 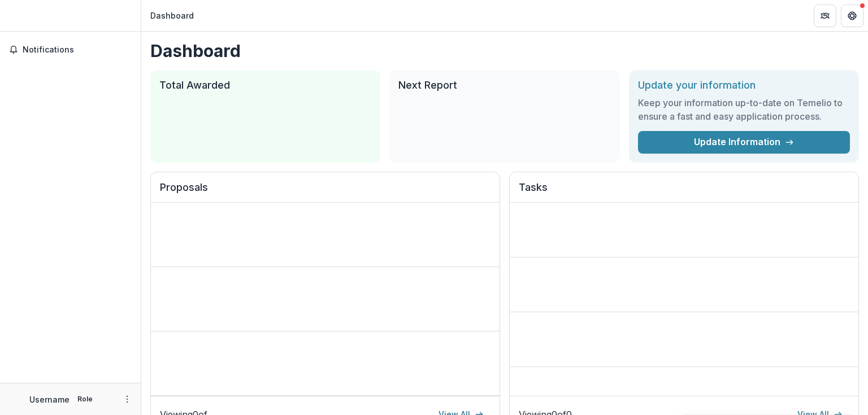 What do you see at coordinates (49, 399) in the screenshot?
I see `p: Username` at bounding box center [49, 399].